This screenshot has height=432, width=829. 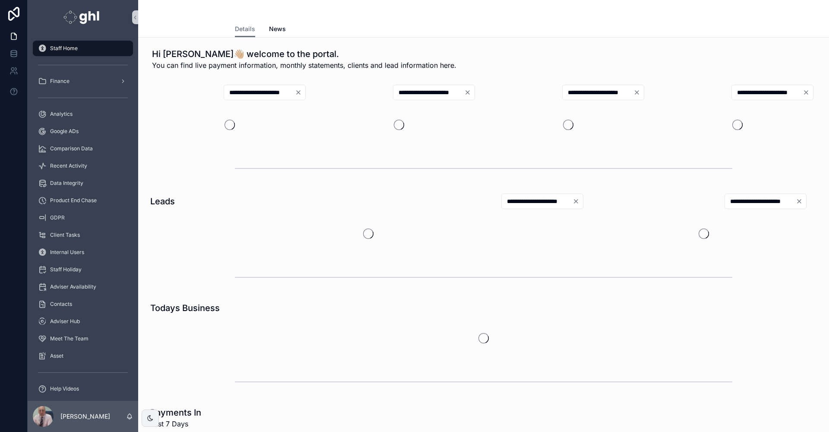 I want to click on a: Google ADs, so click(x=83, y=131).